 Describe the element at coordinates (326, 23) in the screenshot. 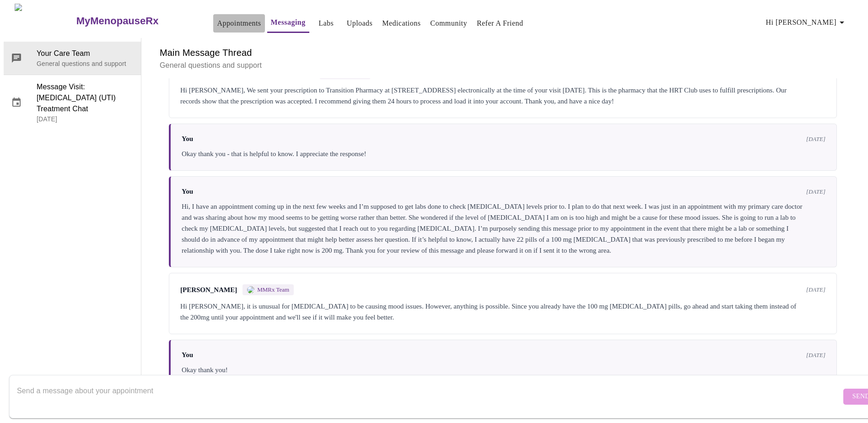

I see `a: Labs` at that location.